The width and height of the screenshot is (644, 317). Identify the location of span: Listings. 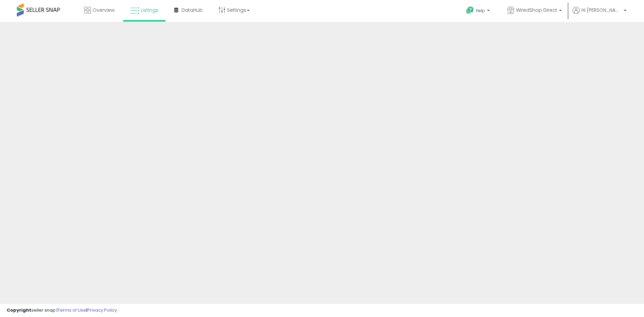
(150, 10).